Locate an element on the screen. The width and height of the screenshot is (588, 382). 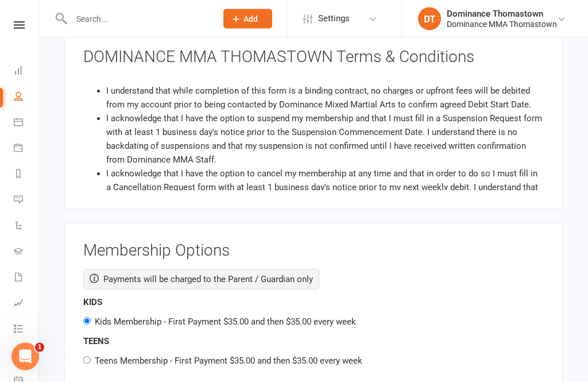
strong: KIDS is located at coordinates (92, 303).